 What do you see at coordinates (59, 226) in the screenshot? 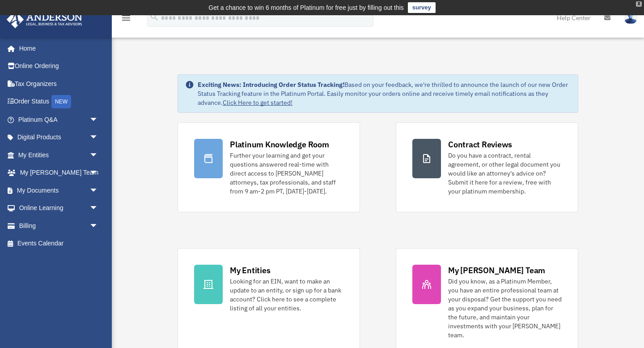
I see `a: Billingarrow_drop_down` at bounding box center [59, 226].